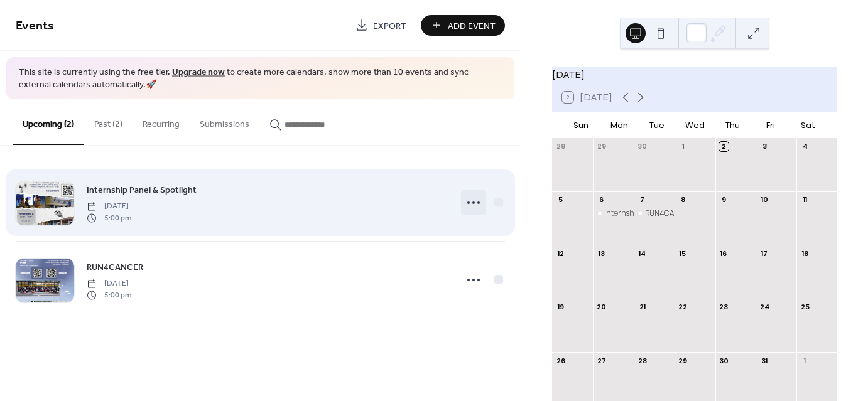 The width and height of the screenshot is (868, 401). Describe the element at coordinates (224, 121) in the screenshot. I see `button: Submissions` at that location.